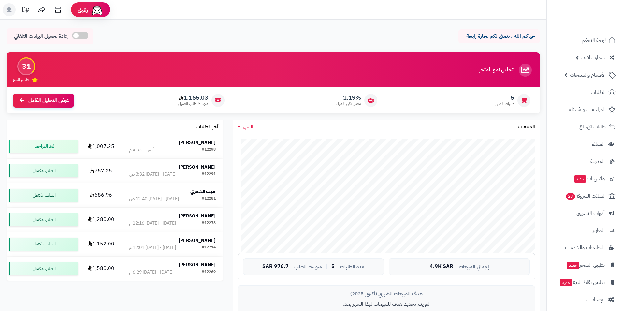  Describe the element at coordinates (585, 92) in the screenshot. I see `a: الطلبات` at that location.